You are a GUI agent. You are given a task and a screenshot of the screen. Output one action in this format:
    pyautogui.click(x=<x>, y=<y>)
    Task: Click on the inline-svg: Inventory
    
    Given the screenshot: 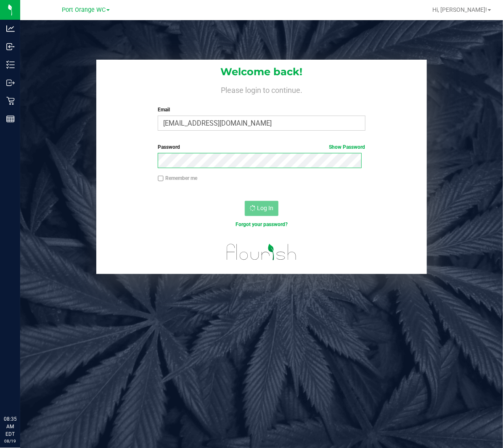 What is the action you would take?
    pyautogui.click(x=11, y=65)
    